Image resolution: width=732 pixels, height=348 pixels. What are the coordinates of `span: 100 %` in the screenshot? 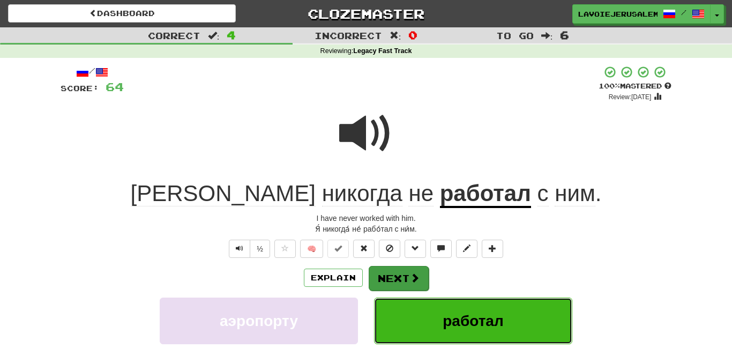 It's located at (610, 86).